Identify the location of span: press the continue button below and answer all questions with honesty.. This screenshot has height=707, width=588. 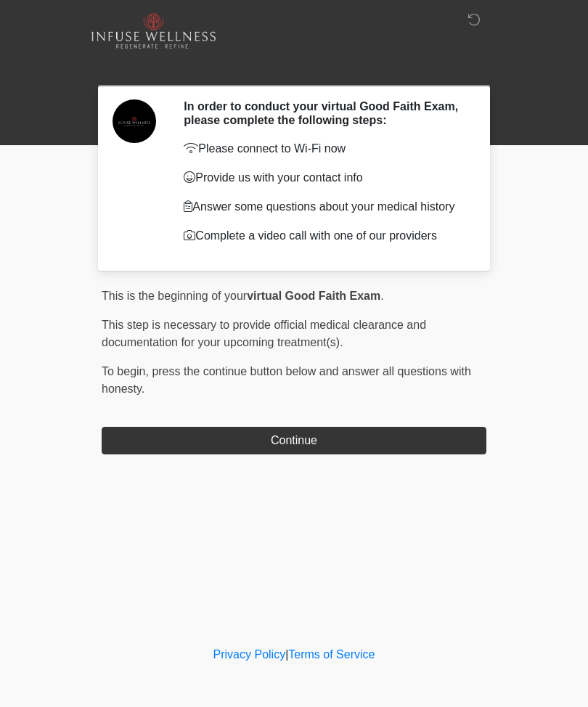
(286, 379).